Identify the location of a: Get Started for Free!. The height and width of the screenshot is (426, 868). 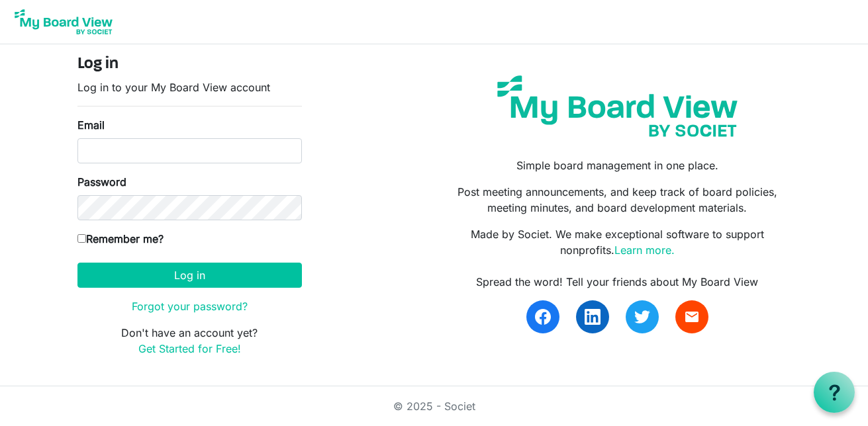
(189, 348).